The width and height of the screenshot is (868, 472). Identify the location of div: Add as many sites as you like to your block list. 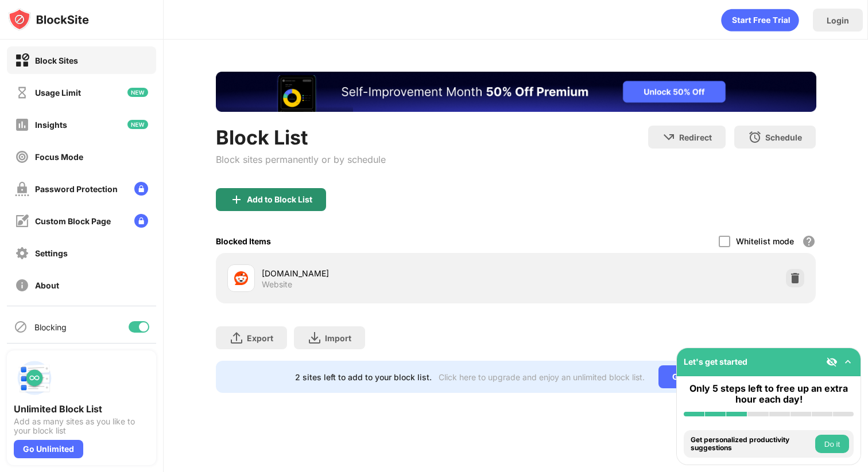
(81, 426).